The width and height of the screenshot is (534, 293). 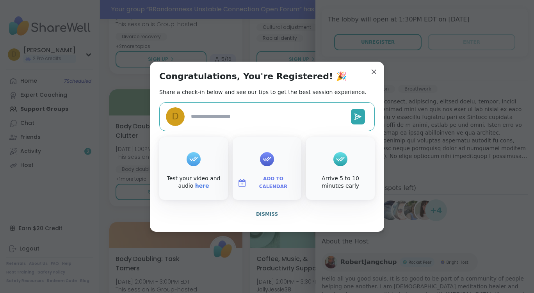 What do you see at coordinates (267, 183) in the screenshot?
I see `button: Add to Calendar` at bounding box center [267, 183].